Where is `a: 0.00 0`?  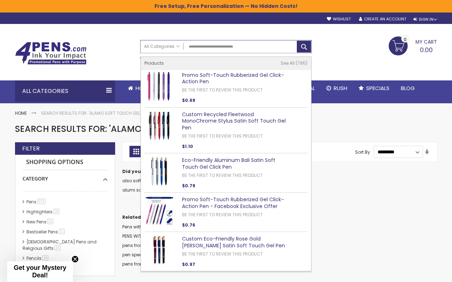 a: 0.00 0 is located at coordinates (413, 45).